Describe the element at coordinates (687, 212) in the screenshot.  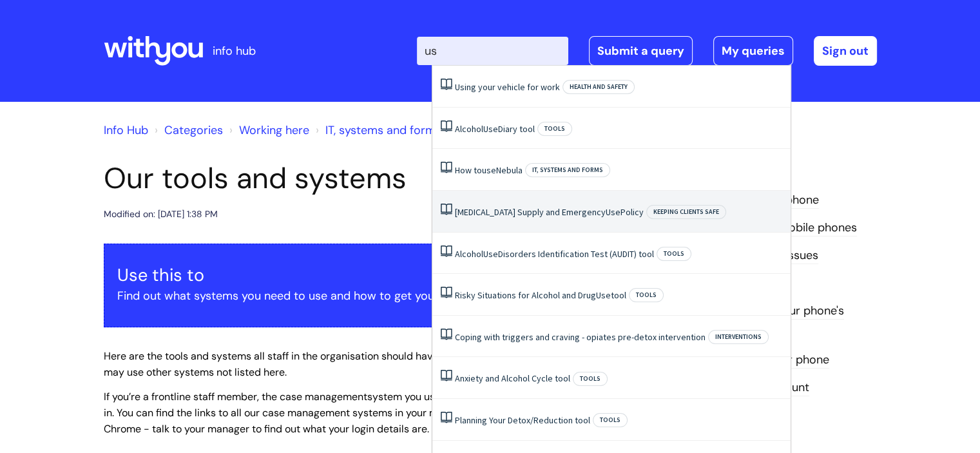
I see `span: Keeping clients safe` at that location.